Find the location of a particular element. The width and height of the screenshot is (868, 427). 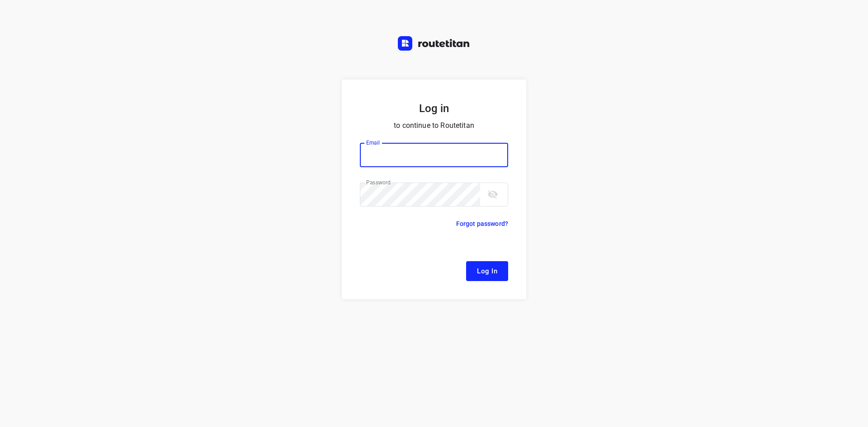

h5: Log in is located at coordinates (434, 108).